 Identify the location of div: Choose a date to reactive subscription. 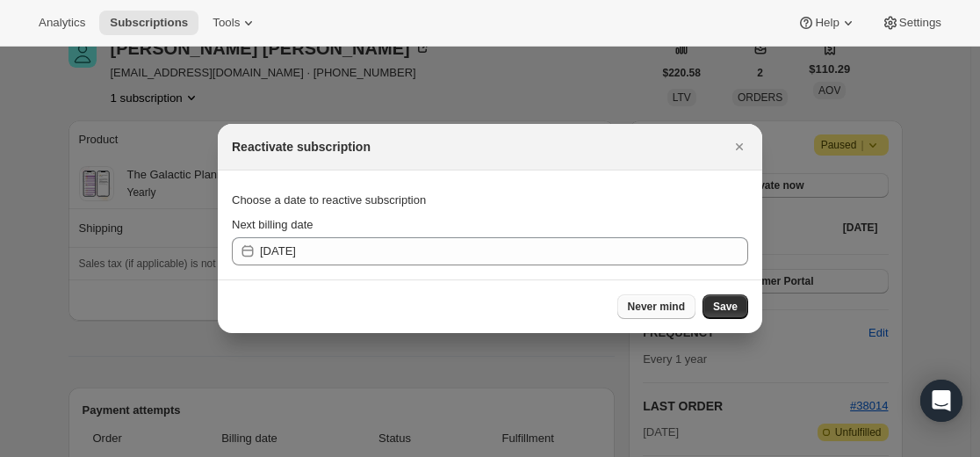
(490, 200).